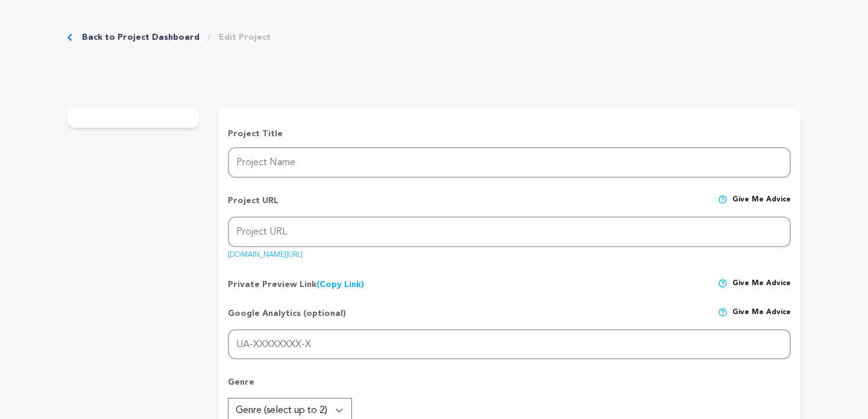  I want to click on div: Breadcrumb, so click(169, 38).